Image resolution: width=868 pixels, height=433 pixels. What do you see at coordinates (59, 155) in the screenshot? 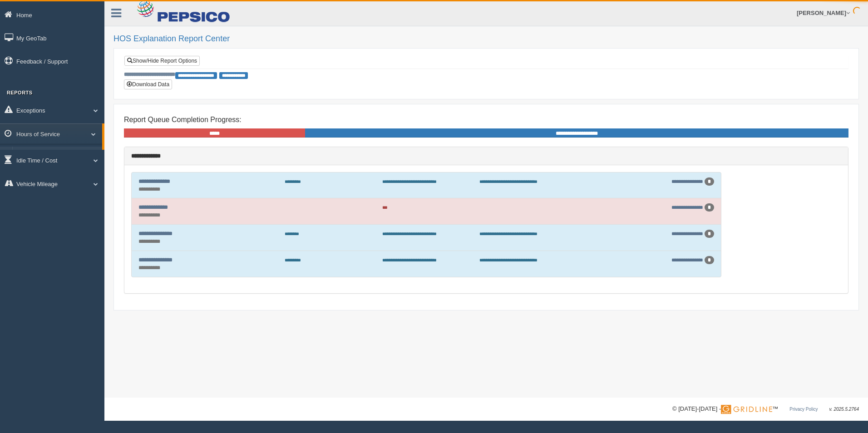
I see `a: HOS Explanation Reports` at bounding box center [59, 155].